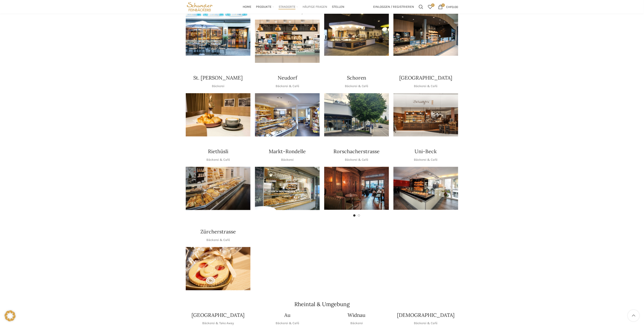 This screenshot has height=326, width=644. Describe the element at coordinates (287, 7) in the screenshot. I see `span: Standorte` at that location.